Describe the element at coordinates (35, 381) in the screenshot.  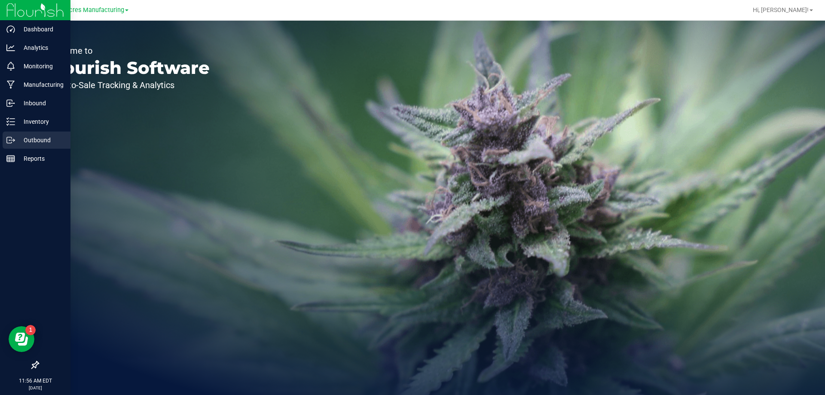
I see `p: 11:56 AM EDT` at that location.